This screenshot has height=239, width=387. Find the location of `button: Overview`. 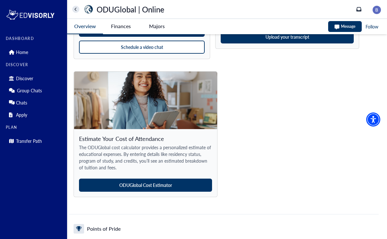

button: Overview is located at coordinates (85, 27).